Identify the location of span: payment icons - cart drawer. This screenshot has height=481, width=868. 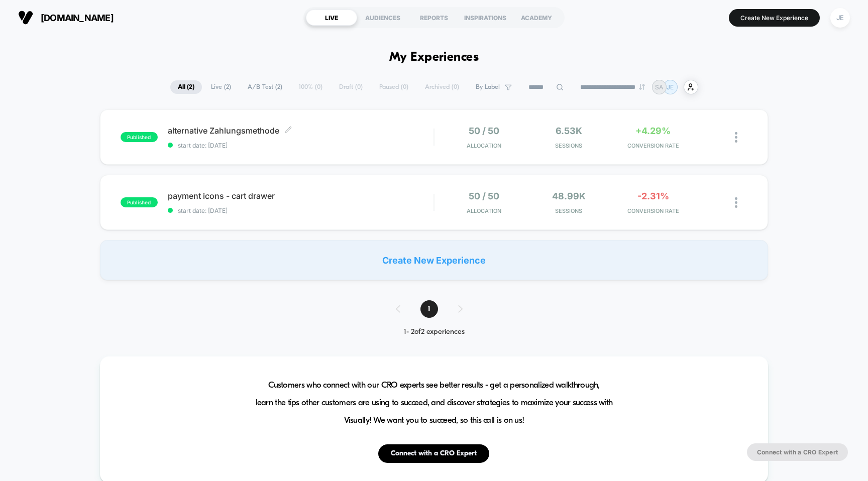
(301, 196).